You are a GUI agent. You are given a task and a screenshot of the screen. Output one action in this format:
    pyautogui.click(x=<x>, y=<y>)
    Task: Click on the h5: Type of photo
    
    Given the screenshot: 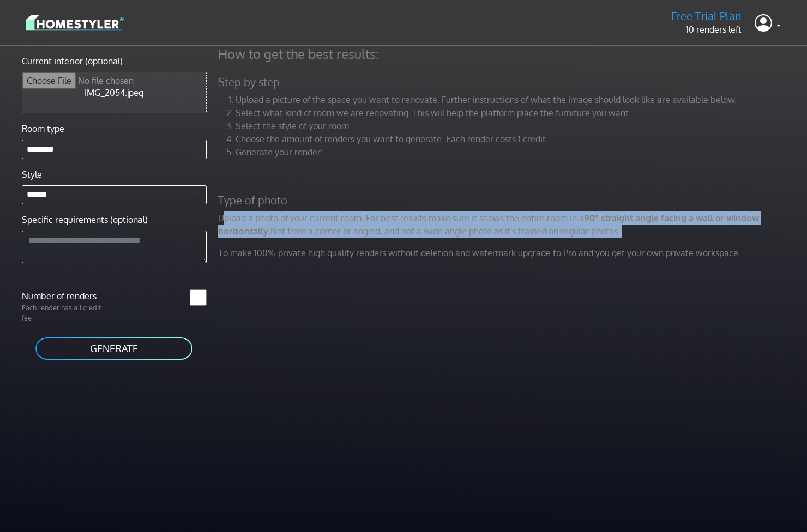 What is the action you would take?
    pyautogui.click(x=508, y=200)
    